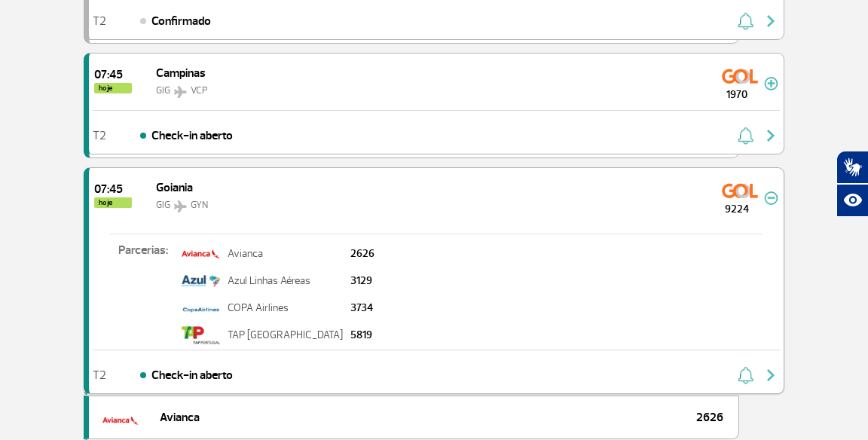 This screenshot has width=868, height=440. Describe the element at coordinates (771, 83) in the screenshot. I see `img: mais-info-painel-voo.svg` at that location.